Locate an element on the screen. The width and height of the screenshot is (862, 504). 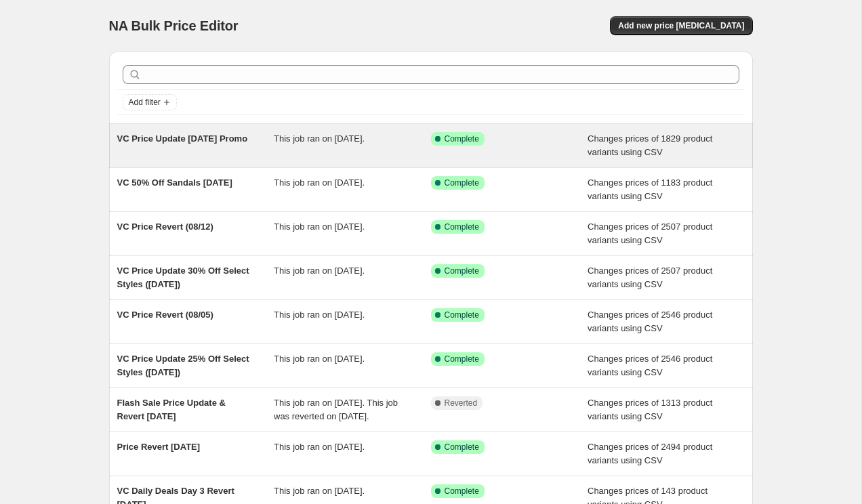
span: VC Price Revert (08/05) is located at coordinates (165, 314).